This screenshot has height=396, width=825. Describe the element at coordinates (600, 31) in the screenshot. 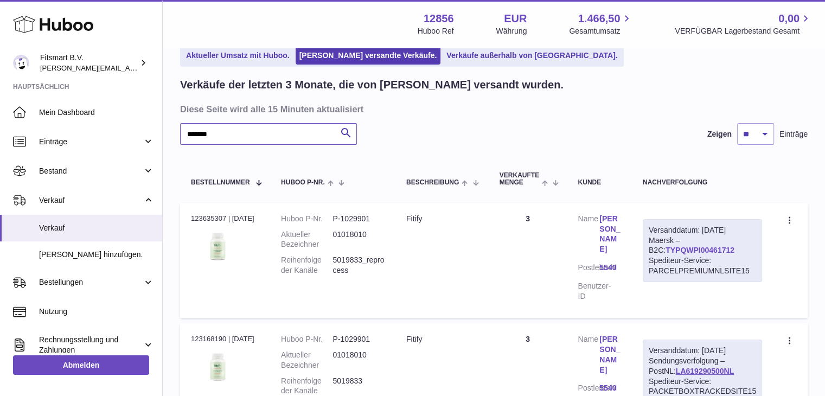

I see `span: Gesamtumsatz` at that location.